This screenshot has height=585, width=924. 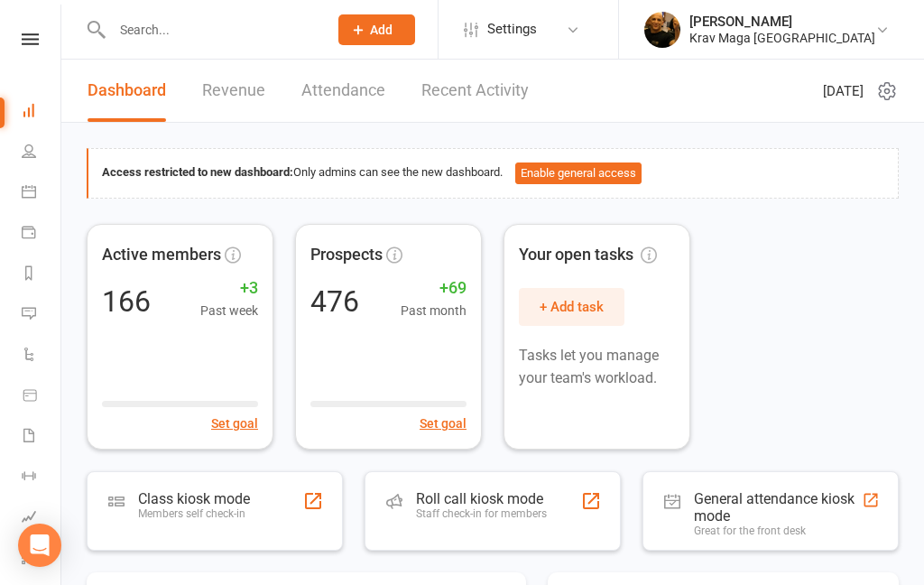 What do you see at coordinates (475, 90) in the screenshot?
I see `a: Recent Activity` at bounding box center [475, 90].